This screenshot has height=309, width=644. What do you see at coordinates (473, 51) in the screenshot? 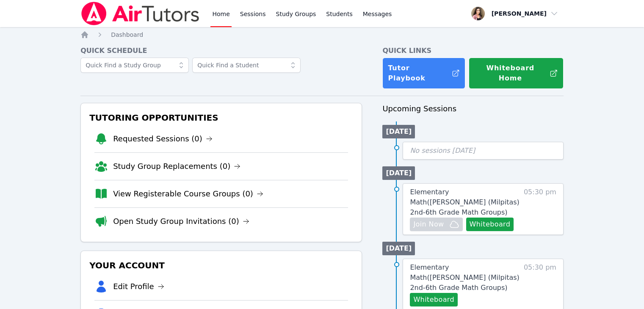
I see `h4: Quick Links` at bounding box center [473, 51].